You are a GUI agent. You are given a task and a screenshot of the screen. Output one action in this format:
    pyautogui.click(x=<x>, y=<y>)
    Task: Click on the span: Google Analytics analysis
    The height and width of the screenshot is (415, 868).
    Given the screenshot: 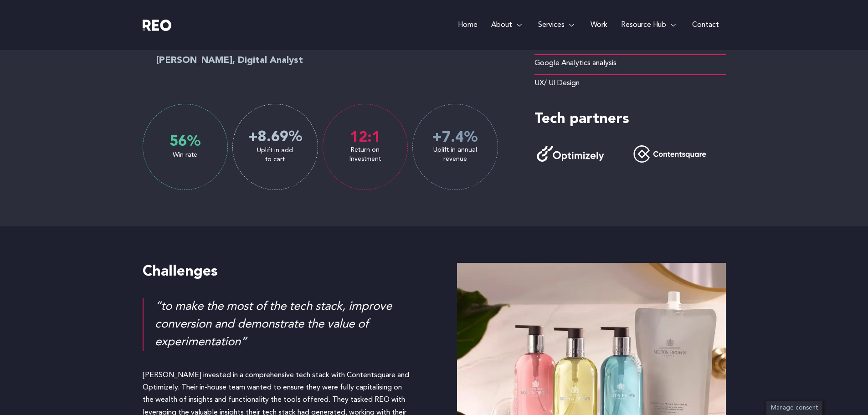 What is the action you would take?
    pyautogui.click(x=575, y=63)
    